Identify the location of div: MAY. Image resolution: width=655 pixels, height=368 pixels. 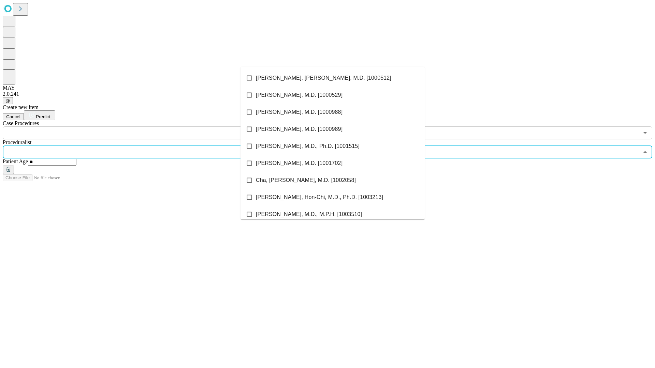
(327, 88).